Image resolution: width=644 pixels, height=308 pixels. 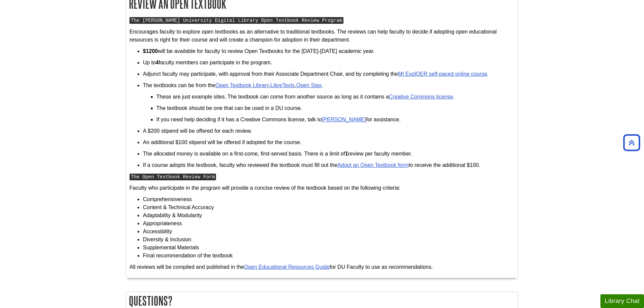 What do you see at coordinates (335, 120) in the screenshot?
I see `p: If you need help deciding if it has a Creative Commons license, talk to for assistance.` at bounding box center [335, 120].